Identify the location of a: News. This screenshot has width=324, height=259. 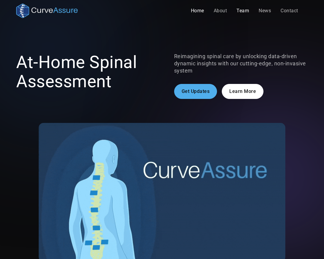
(265, 11).